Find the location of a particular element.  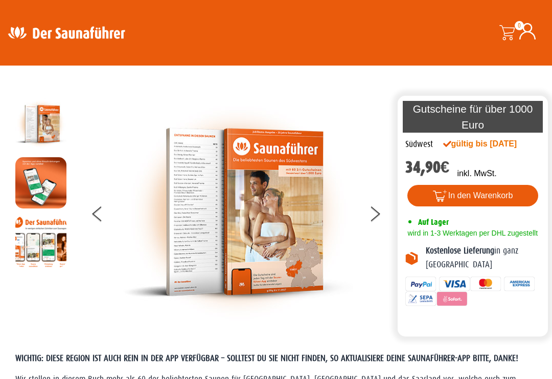

div: Südwest is located at coordinates (419, 144).